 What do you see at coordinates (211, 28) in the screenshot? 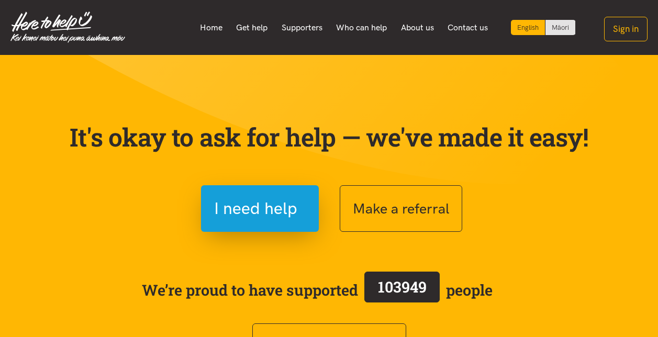
I see `a: Home` at bounding box center [211, 28].